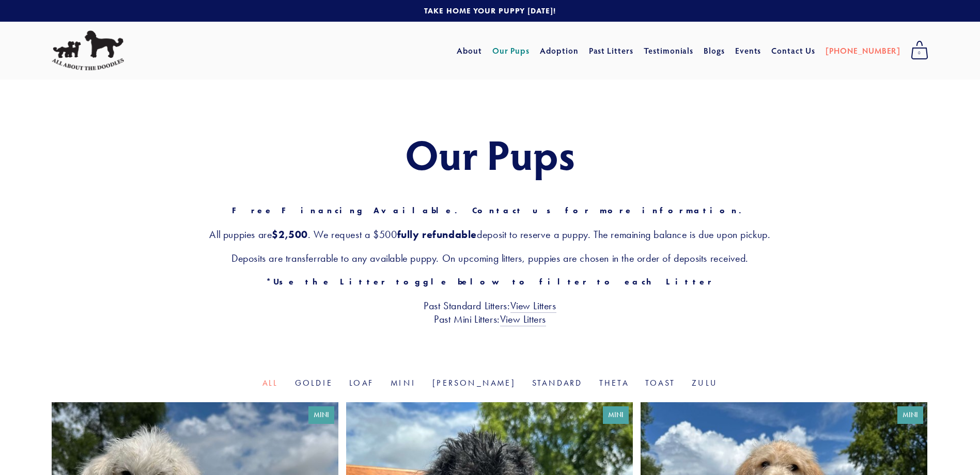 The height and width of the screenshot is (475, 980). I want to click on a: All, so click(270, 383).